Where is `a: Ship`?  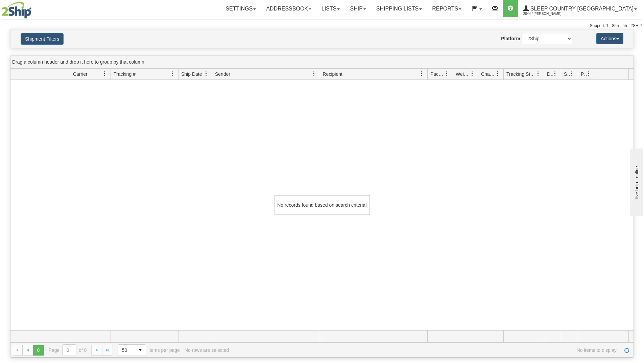
a: Ship is located at coordinates (358, 9).